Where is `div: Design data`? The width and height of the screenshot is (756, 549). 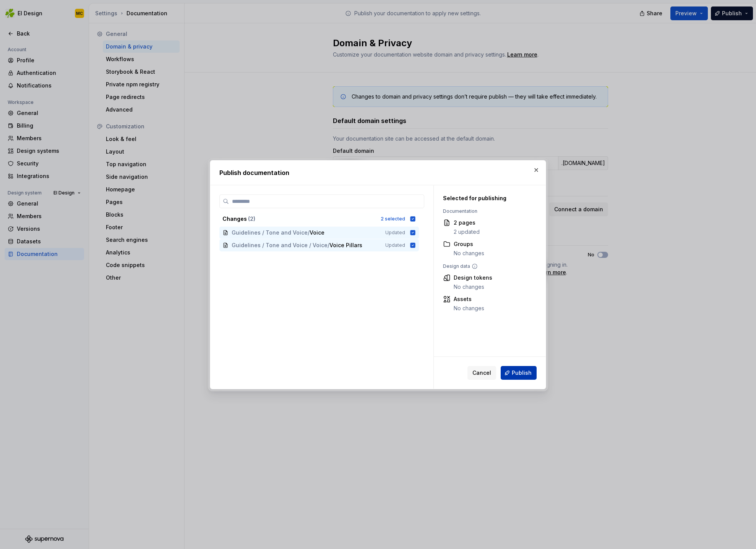 div: Design data is located at coordinates (488, 267).